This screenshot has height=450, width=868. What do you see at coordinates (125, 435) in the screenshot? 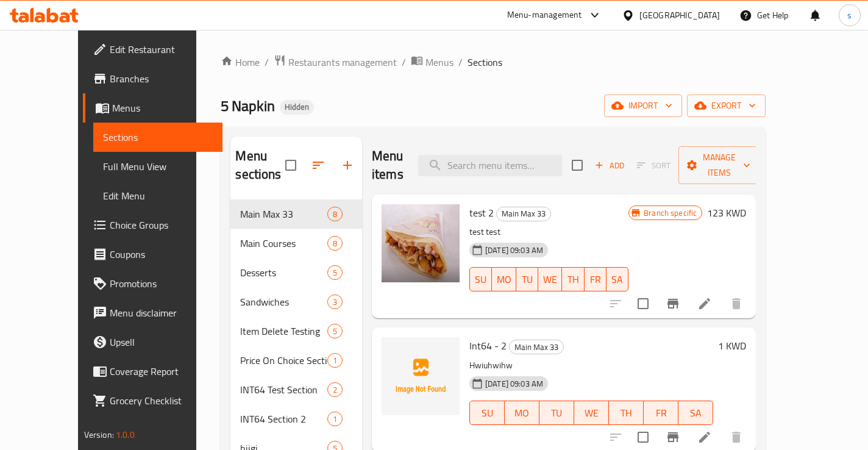
I see `span: 1.0.0` at bounding box center [125, 435].